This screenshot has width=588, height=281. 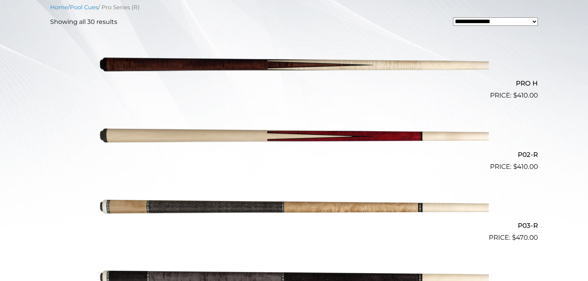 I want to click on a: PRO H $410.00, so click(x=294, y=67).